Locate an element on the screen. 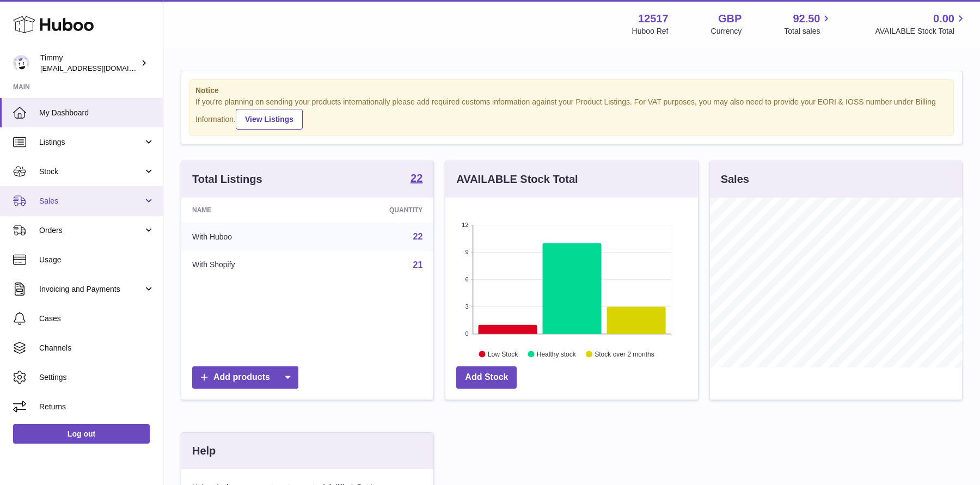 This screenshot has height=485, width=980. text: 3 is located at coordinates (467, 307).